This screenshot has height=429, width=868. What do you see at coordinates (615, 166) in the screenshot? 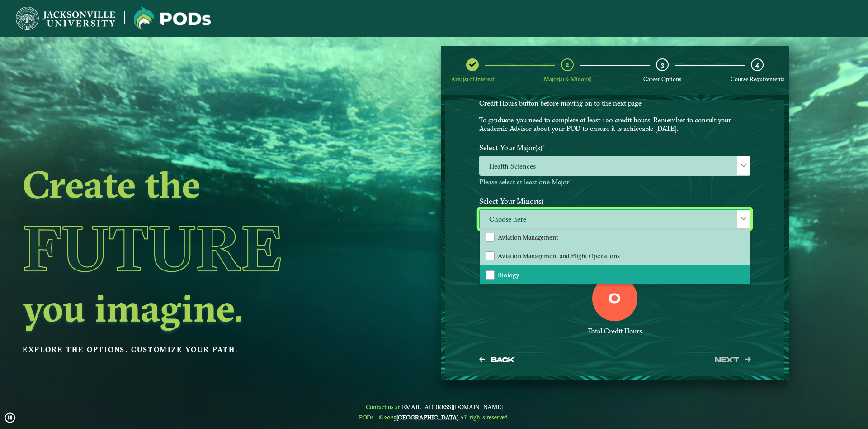
I see `span: Health Sciences` at bounding box center [615, 166].